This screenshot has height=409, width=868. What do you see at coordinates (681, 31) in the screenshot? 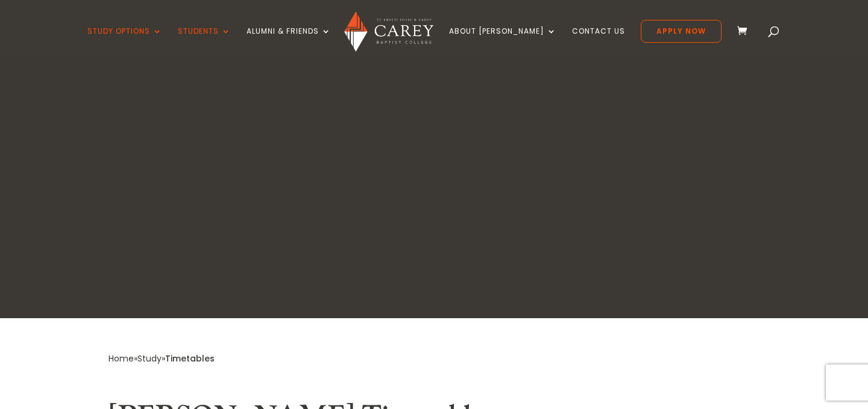
I see `a: Apply Now` at bounding box center [681, 31].